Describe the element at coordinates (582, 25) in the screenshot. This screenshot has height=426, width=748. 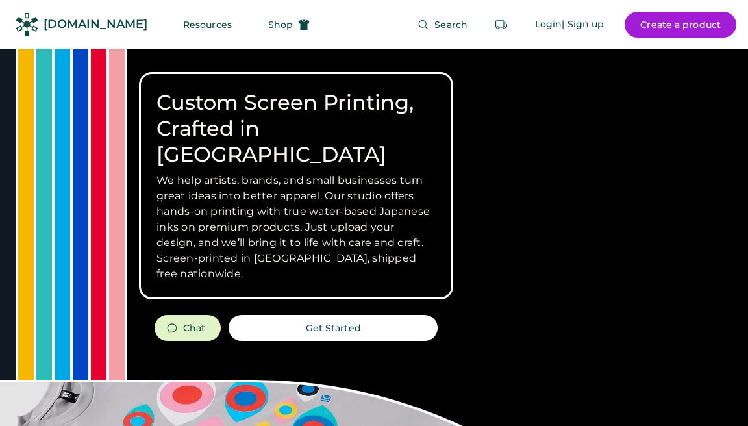
I see `div: | Sign up` at that location.